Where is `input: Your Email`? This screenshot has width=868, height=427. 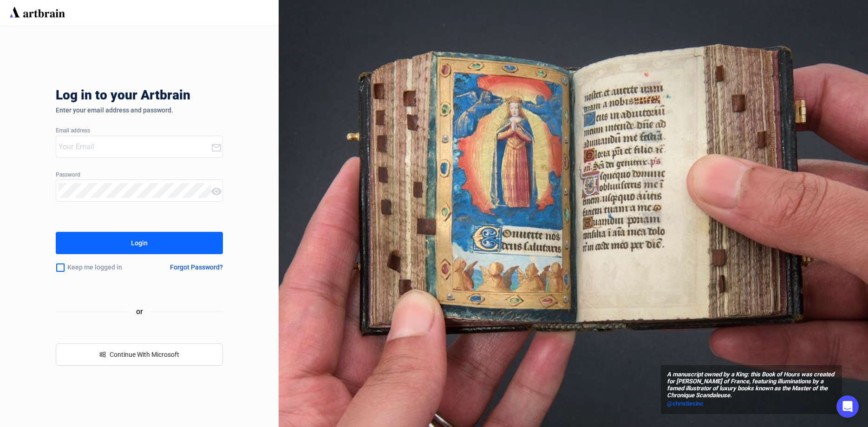
input: Your Email is located at coordinates (135, 147).